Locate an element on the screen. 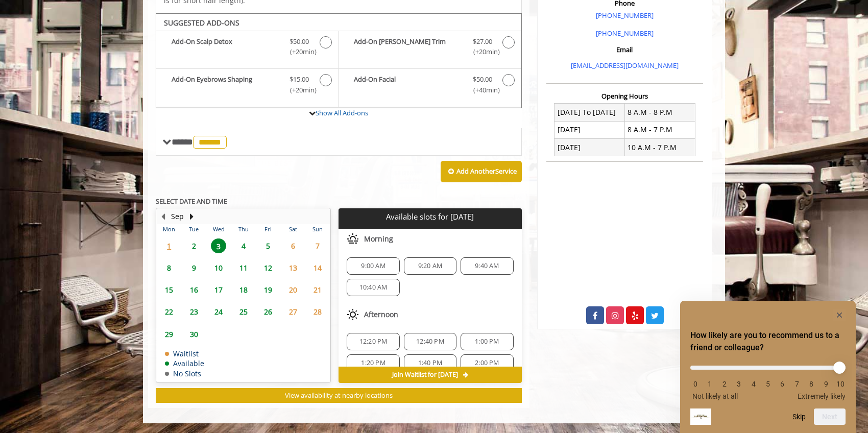 Image resolution: width=868 pixels, height=433 pixels. span: 12:20 PM is located at coordinates (373, 342).